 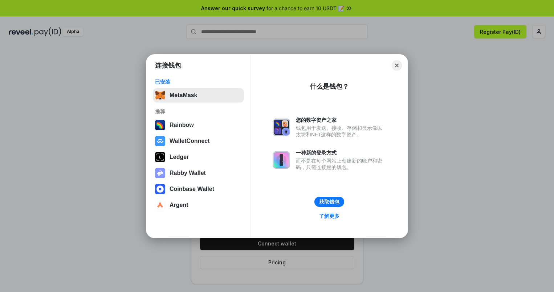 I want to click on a: 了解更多, so click(x=330, y=216).